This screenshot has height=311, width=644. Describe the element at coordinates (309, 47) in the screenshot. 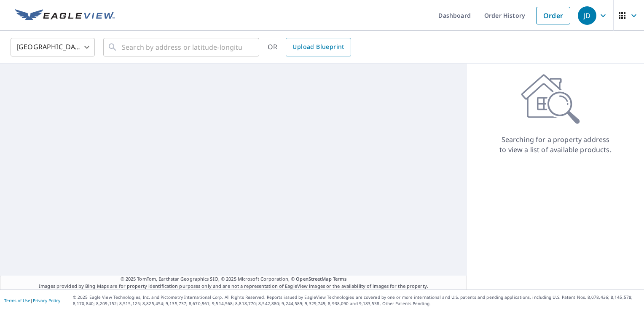

I see `div: OR` at that location.